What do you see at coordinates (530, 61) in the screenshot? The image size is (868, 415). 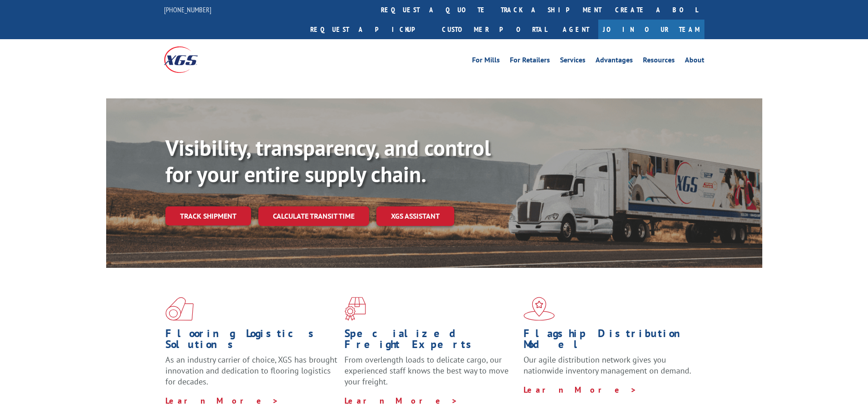 I see `a: For Retailers` at bounding box center [530, 61].